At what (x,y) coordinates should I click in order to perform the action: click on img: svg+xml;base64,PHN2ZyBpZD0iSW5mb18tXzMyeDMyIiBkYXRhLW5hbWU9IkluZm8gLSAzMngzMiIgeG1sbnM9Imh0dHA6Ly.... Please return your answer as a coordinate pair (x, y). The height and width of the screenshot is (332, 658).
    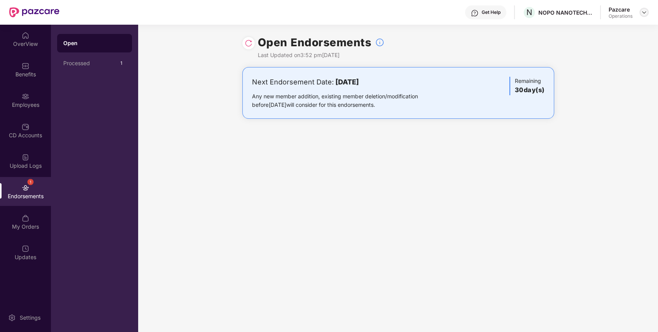
    Looking at the image, I should click on (380, 42).